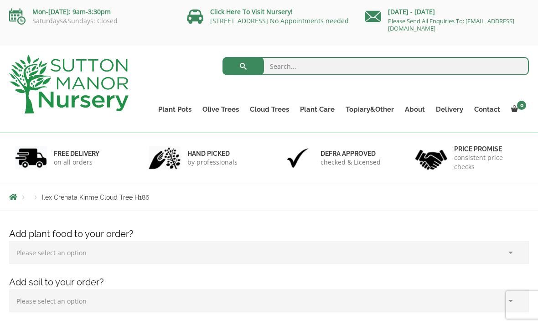 The height and width of the screenshot is (325, 538). Describe the element at coordinates (351, 154) in the screenshot. I see `h6: Defra approved` at that location.